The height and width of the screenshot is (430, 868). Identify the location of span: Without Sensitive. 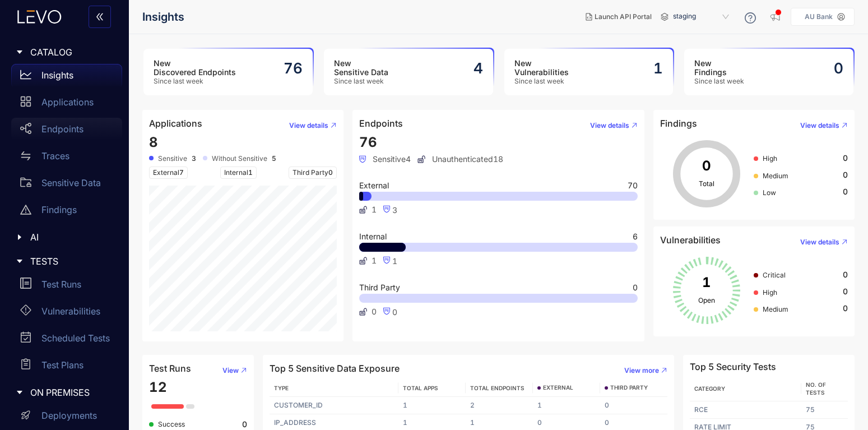
(240, 158).